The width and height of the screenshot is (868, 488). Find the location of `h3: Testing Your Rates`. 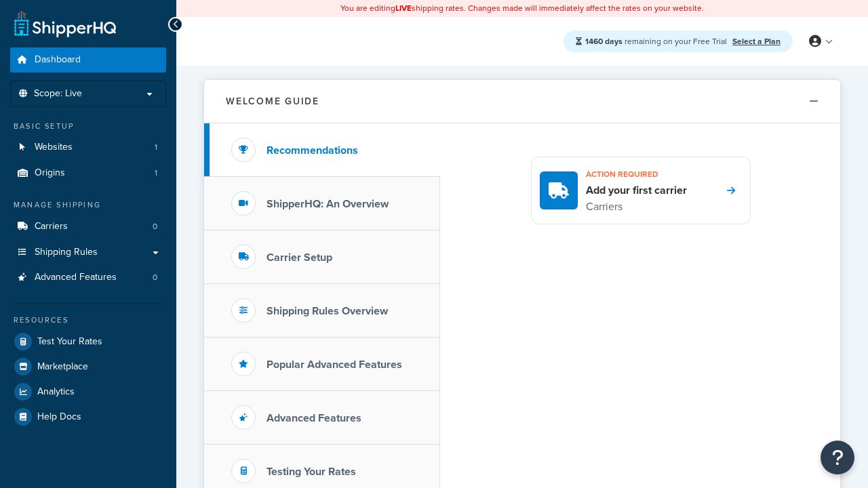

h3: Testing Your Rates is located at coordinates (311, 472).